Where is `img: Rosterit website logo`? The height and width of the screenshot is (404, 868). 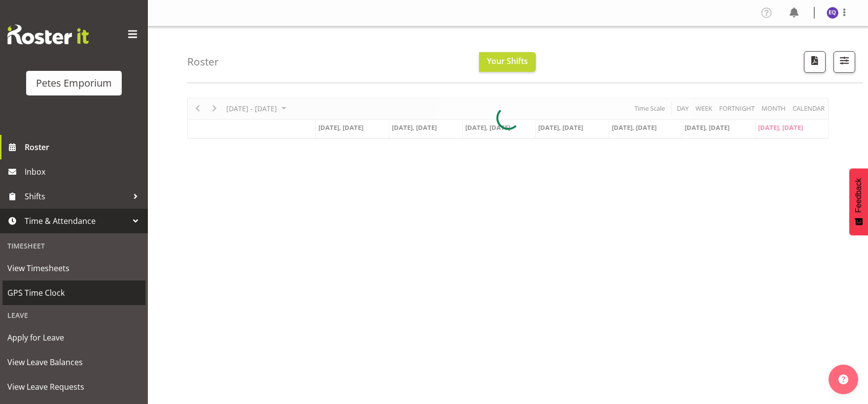 img: Rosterit website logo is located at coordinates (48, 34).